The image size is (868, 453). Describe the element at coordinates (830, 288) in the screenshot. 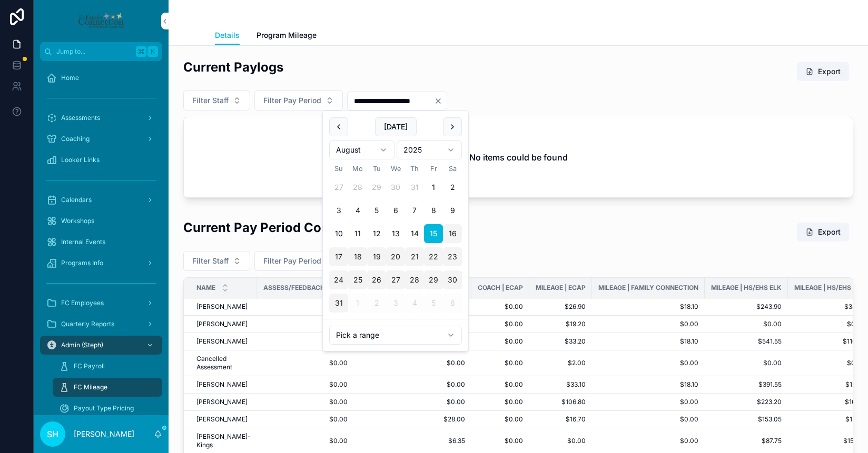

I see `span: Mileage | HS/EHS SJC` at that location.